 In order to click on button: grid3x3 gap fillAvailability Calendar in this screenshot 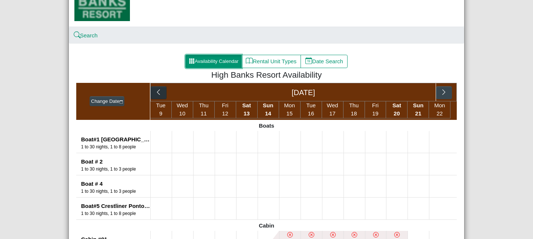, I will do `click(213, 61)`.